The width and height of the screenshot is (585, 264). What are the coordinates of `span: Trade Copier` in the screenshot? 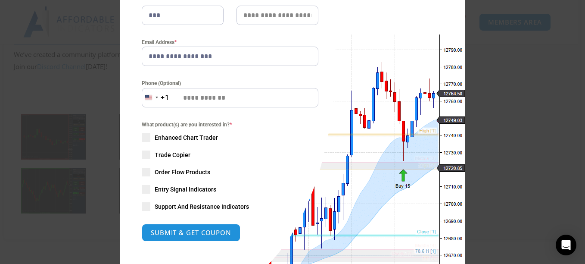 It's located at (172, 155).